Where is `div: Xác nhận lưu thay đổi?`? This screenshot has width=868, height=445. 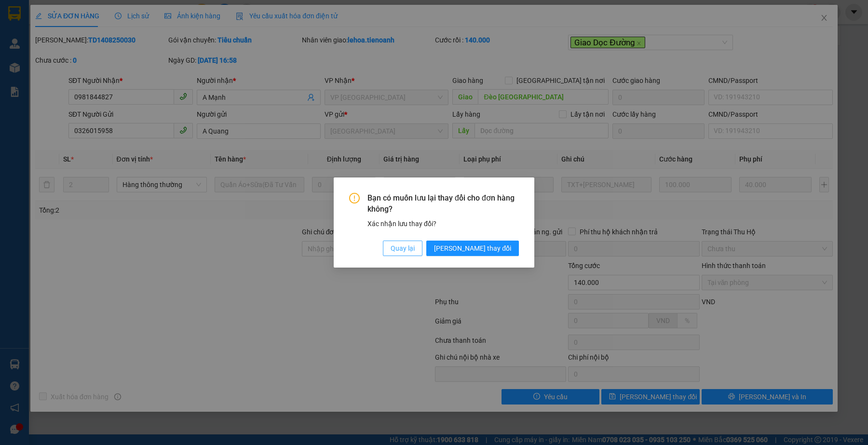 div: Xác nhận lưu thay đổi? is located at coordinates (443, 224).